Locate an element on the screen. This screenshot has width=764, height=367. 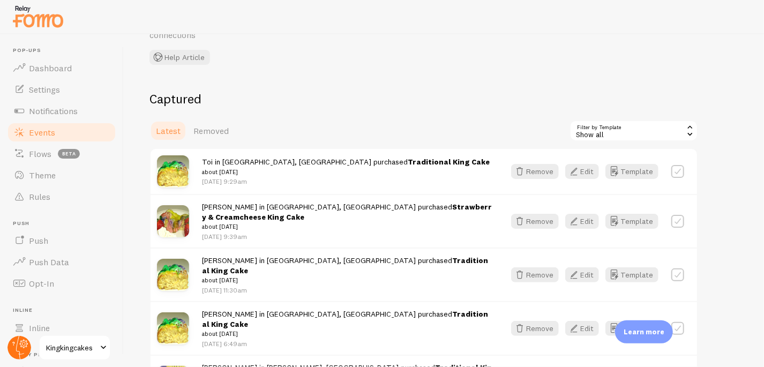
span: Removed is located at coordinates (211, 131).